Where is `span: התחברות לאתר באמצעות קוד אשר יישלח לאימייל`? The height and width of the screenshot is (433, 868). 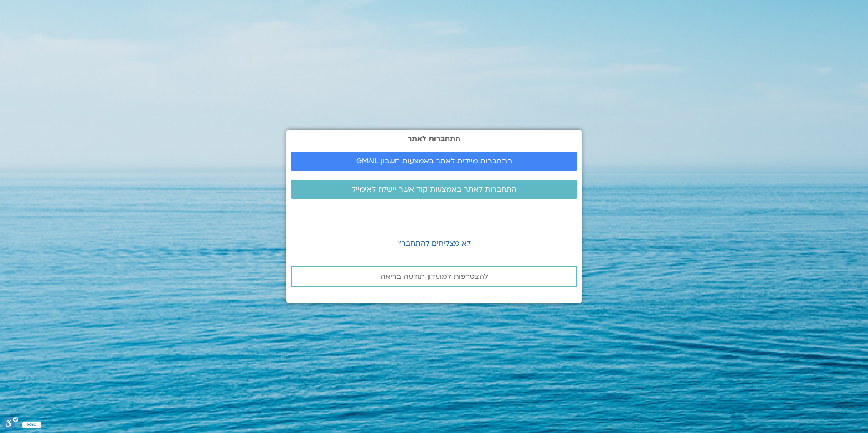
span: התחברות לאתר באמצעות קוד אשר יישלח לאימייל is located at coordinates (434, 189).